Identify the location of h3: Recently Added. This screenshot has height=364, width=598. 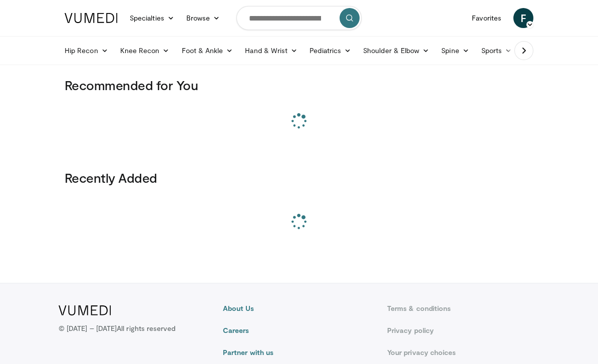
(299, 177).